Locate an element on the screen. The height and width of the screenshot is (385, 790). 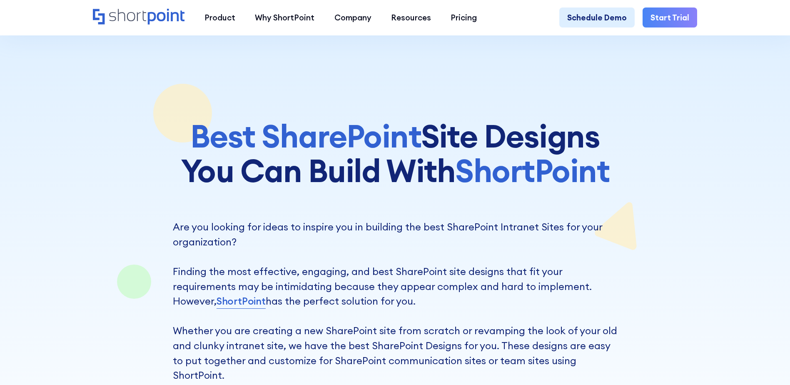
a: Home is located at coordinates (139, 17).